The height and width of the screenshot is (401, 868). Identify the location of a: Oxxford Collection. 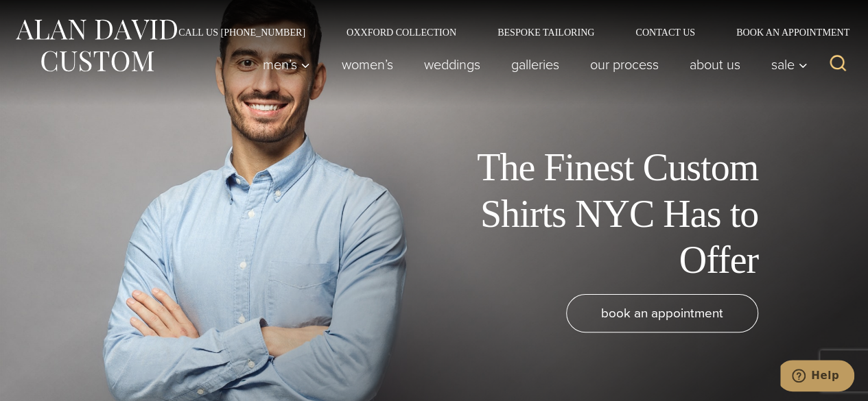
(401, 32).